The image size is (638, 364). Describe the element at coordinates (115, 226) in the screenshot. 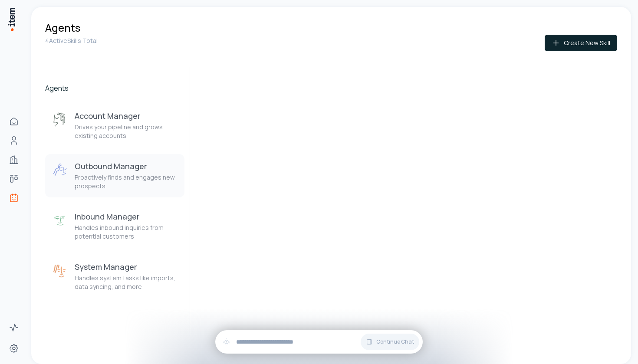

I see `button: Inbound ManagerInbound ManagerHandles inbound inquiries from potential customers` at that location.